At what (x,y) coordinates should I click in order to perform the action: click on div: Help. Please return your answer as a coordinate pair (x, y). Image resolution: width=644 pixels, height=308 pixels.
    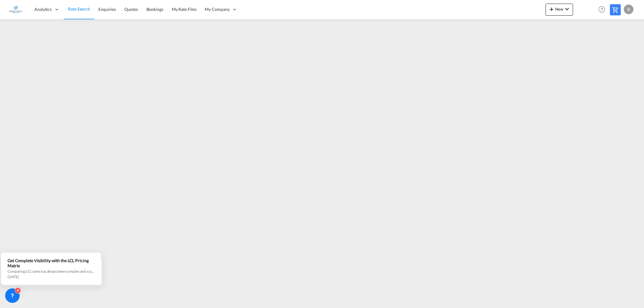
    Looking at the image, I should click on (603, 9).